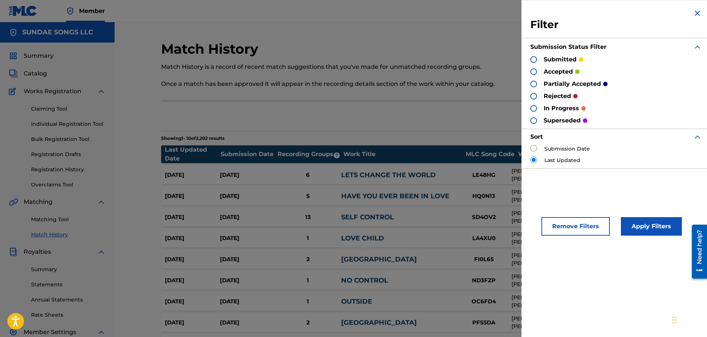 Image resolution: width=707 pixels, height=337 pixels. What do you see at coordinates (395, 196) in the screenshot?
I see `a: HAVE YOU EVER BEEN IN LOVE` at bounding box center [395, 196].